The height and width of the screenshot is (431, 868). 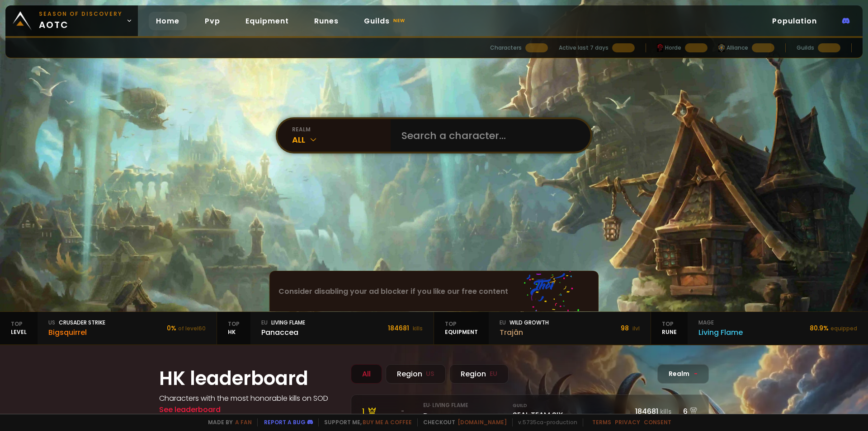 I want to click on a: a fan, so click(x=244, y=422).